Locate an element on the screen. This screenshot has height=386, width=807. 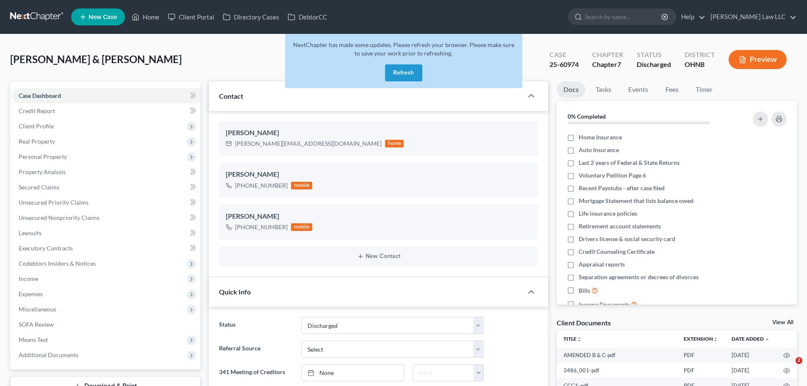
span: Unsecured Nonpriority Claims is located at coordinates (59, 217).